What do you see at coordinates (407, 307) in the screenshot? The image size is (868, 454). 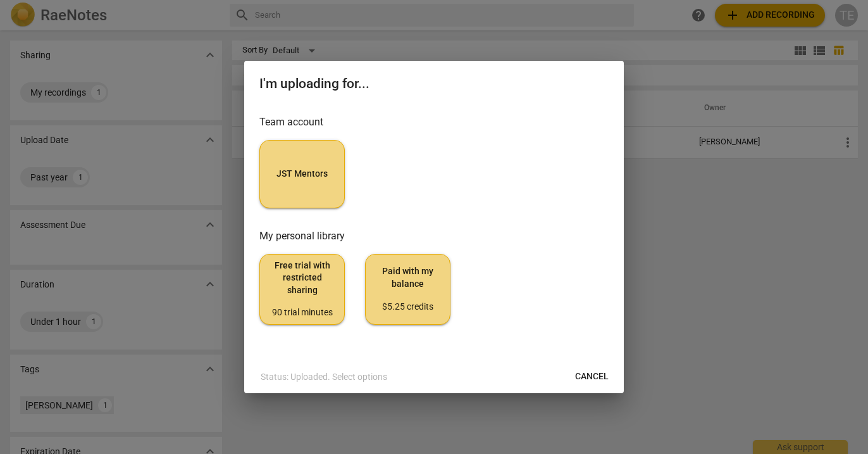 I see `div: $5.25 credits` at bounding box center [407, 307].